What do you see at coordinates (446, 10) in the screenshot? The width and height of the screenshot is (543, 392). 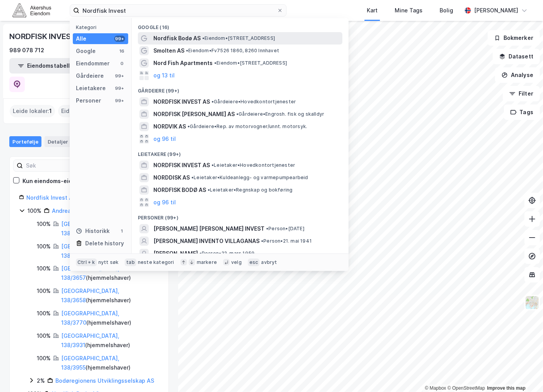 I see `div: Bolig` at bounding box center [446, 10].